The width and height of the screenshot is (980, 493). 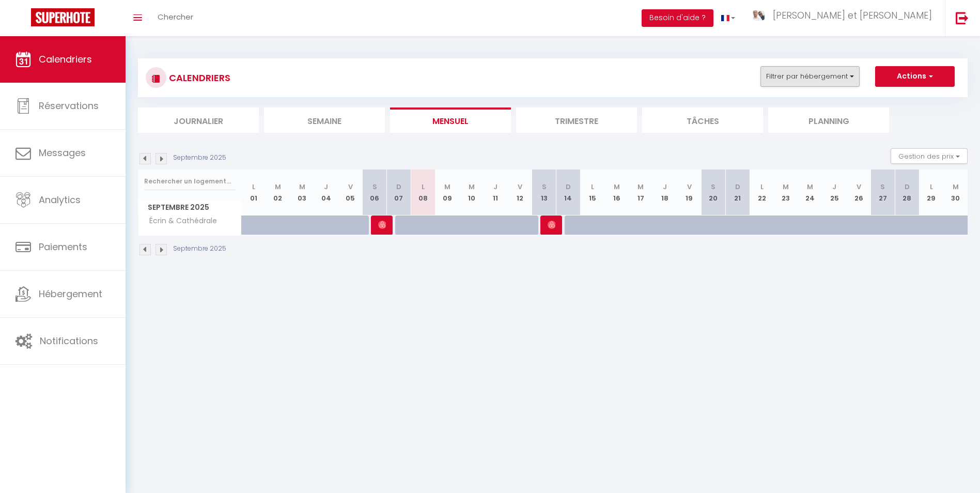 What do you see at coordinates (834, 192) in the screenshot?
I see `th: 25` at bounding box center [834, 192].